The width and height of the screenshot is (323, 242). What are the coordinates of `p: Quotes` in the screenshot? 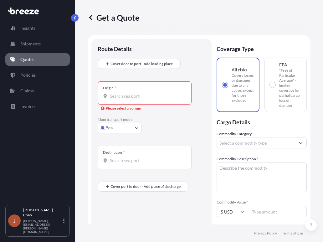 It's located at (27, 59).